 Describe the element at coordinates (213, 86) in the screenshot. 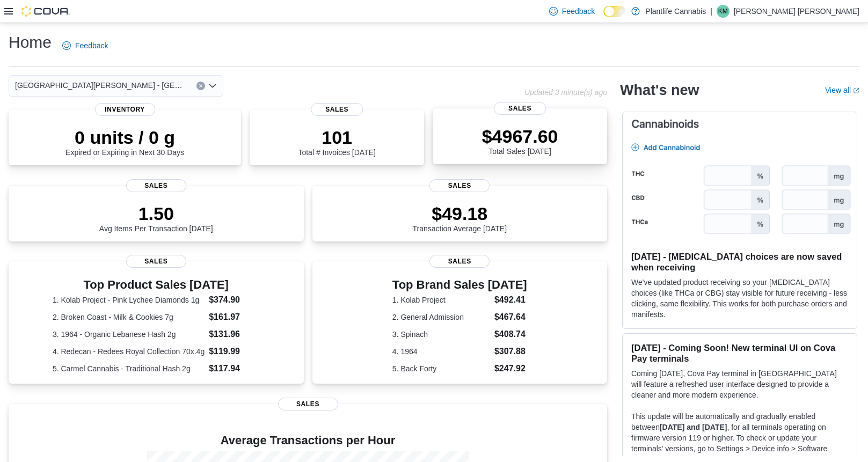

I see `button: Open list of options` at that location.